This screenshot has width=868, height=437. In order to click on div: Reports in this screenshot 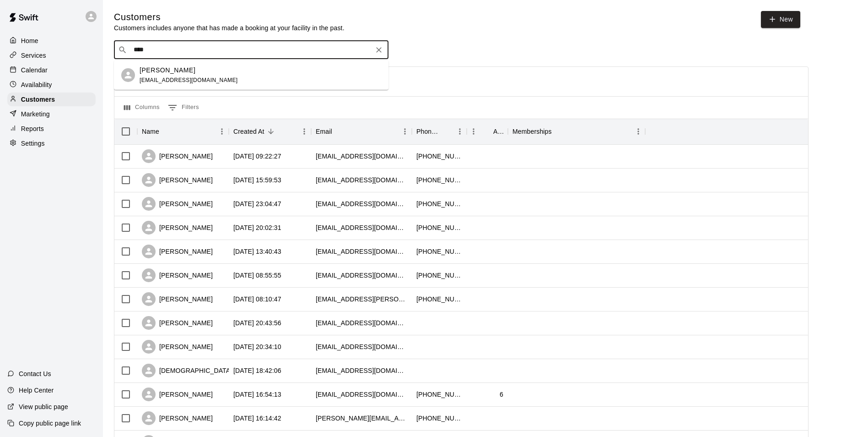, I will do `click(51, 129)`.